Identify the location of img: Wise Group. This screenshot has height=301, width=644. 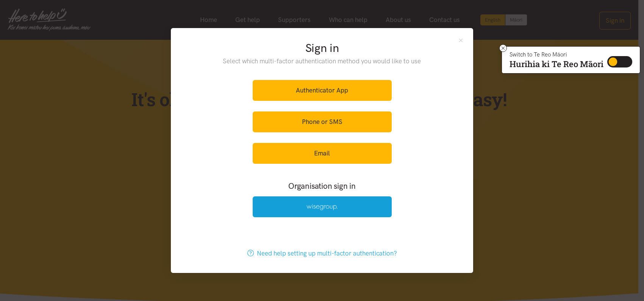
(322, 207).